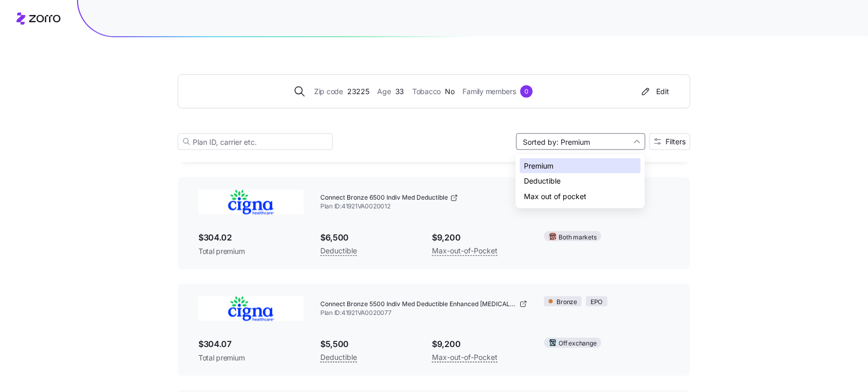 The width and height of the screenshot is (868, 392). Describe the element at coordinates (526, 92) in the screenshot. I see `div: 0` at that location.